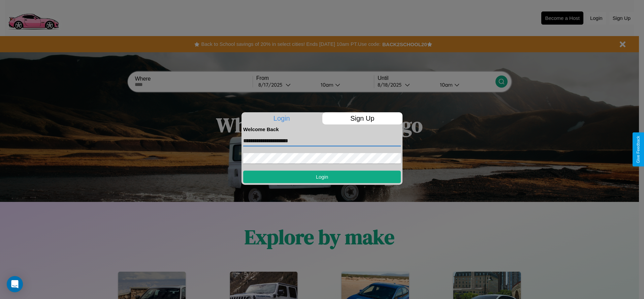 The image size is (644, 299). I want to click on div: Give Feedback, so click(638, 150).